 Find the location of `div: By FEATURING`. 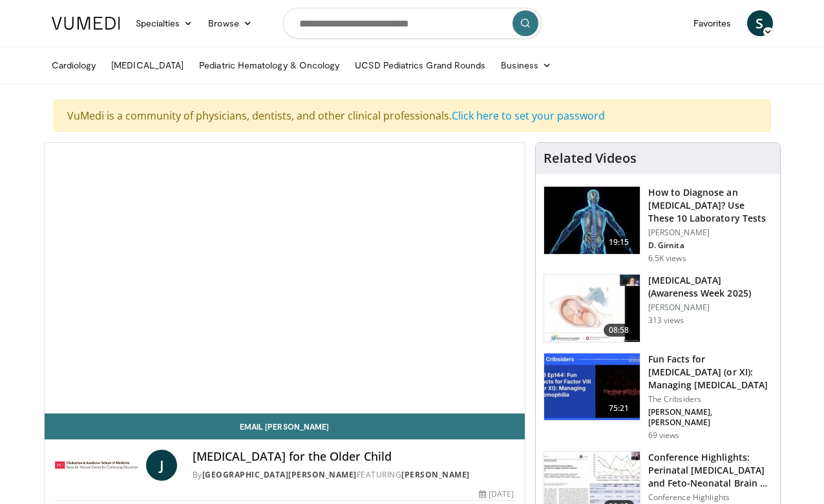

div: By FEATURING is located at coordinates (354, 474).